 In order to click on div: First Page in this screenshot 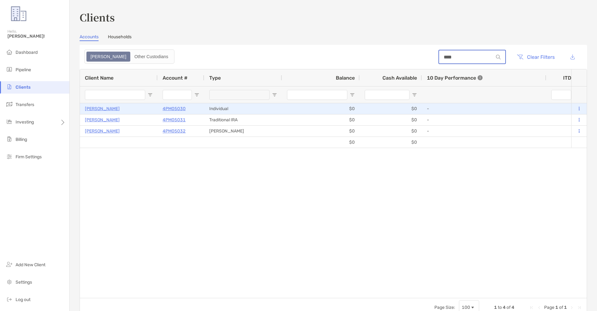, I will do `click(532, 308)`.